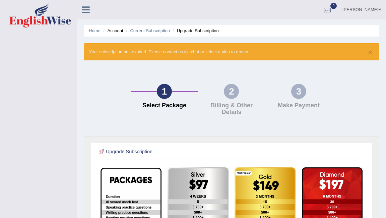 The width and height of the screenshot is (386, 218). Describe the element at coordinates (164, 106) in the screenshot. I see `h4: Select Package` at that location.